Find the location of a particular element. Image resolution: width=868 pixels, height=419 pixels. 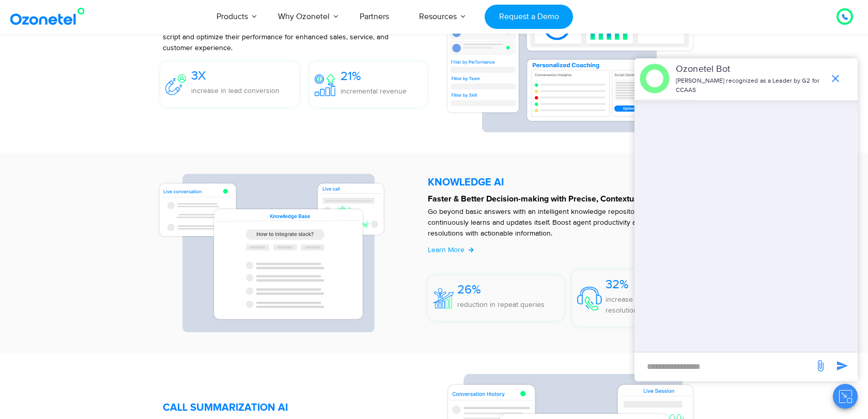

p: reduction in repeat queries is located at coordinates (500, 305).